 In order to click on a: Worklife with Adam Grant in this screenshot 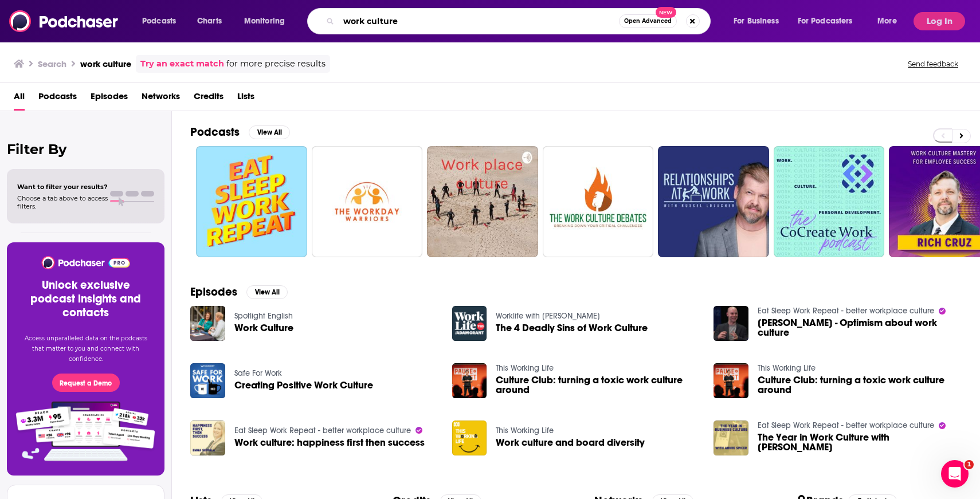, I will do `click(548, 315)`.